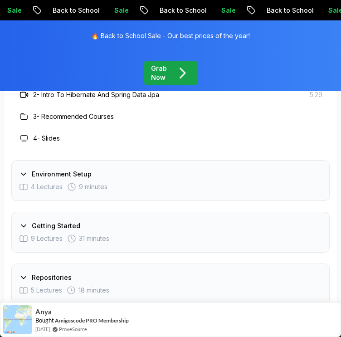 The image size is (341, 337). Describe the element at coordinates (159, 73) in the screenshot. I see `p: Grab Now` at that location.